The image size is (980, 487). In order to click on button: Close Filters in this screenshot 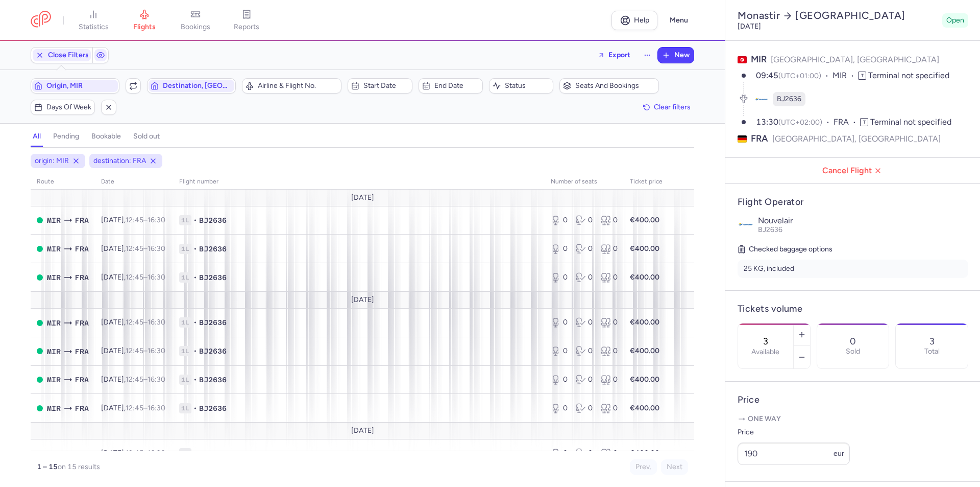, I will do `click(62, 55)`.